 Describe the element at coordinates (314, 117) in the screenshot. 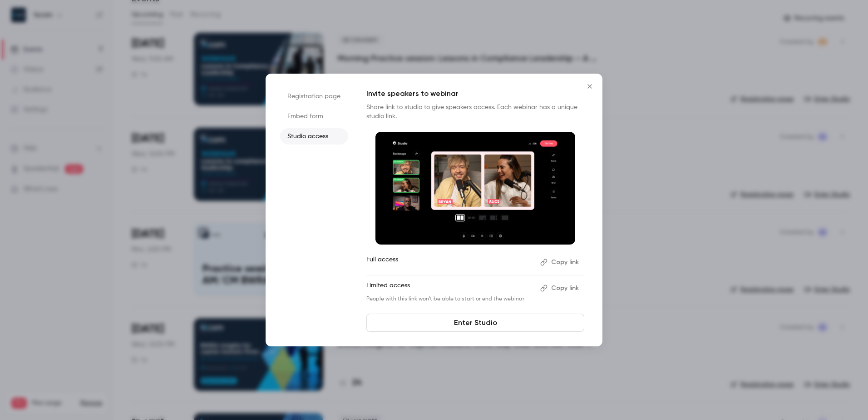

I see `li: Embed form` at that location.